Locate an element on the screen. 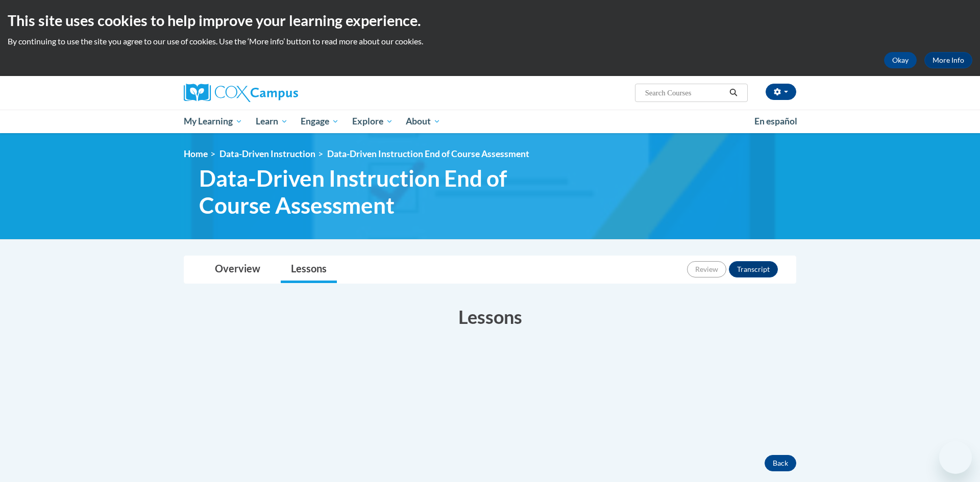 Image resolution: width=980 pixels, height=482 pixels. input: Search Courses is located at coordinates (685, 93).